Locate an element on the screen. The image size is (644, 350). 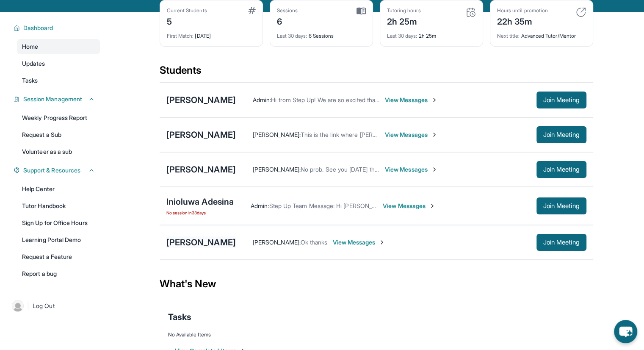
div: 22h 35m is located at coordinates (522, 21).